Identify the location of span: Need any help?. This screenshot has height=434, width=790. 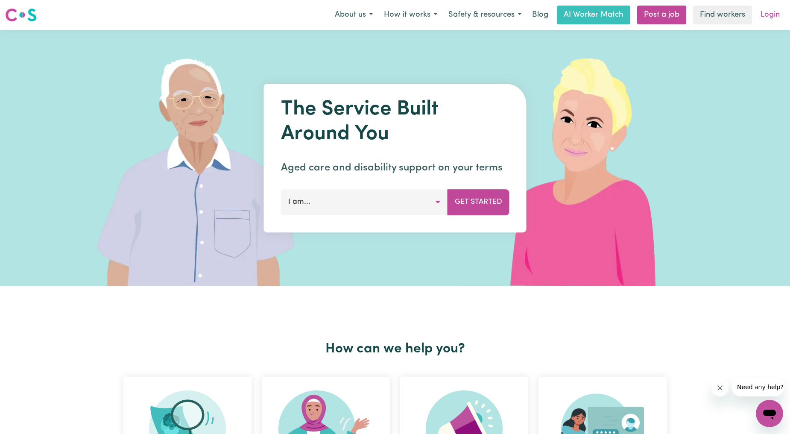
(28, 9).